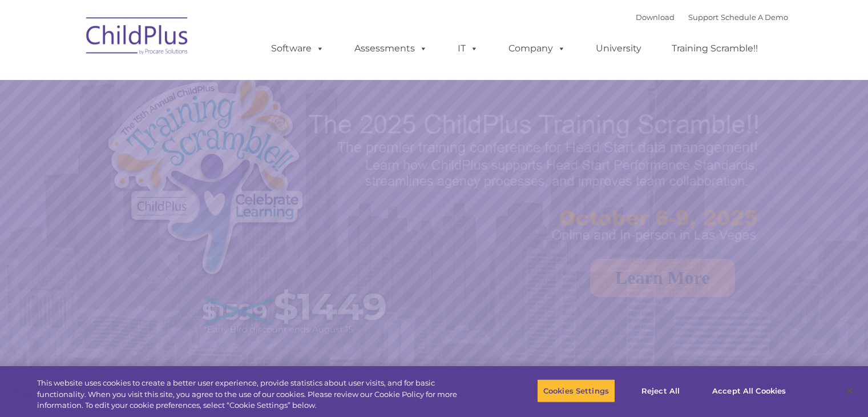 Image resolution: width=868 pixels, height=417 pixels. Describe the element at coordinates (714, 49) in the screenshot. I see `a: Training Scramble!!` at that location.